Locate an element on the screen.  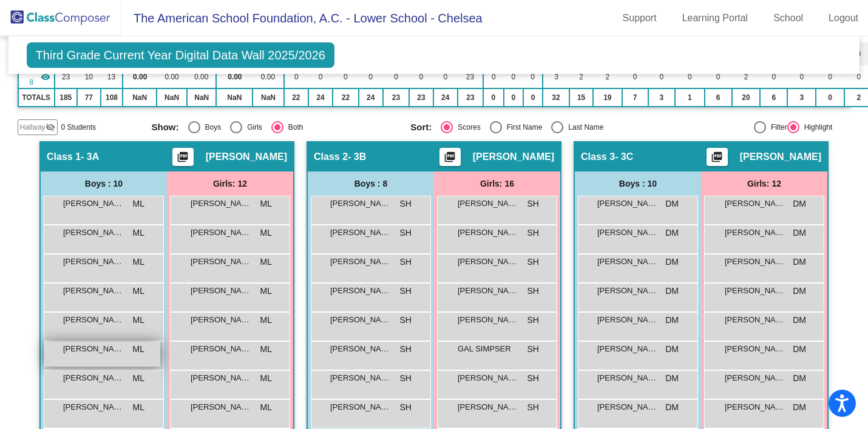
td: 15 is located at coordinates (581, 97).